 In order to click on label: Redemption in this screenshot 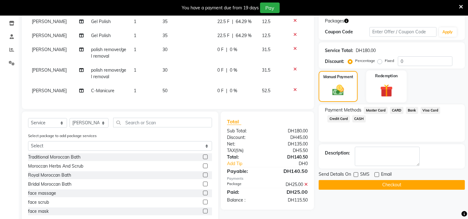, I will do `click(386, 76)`.